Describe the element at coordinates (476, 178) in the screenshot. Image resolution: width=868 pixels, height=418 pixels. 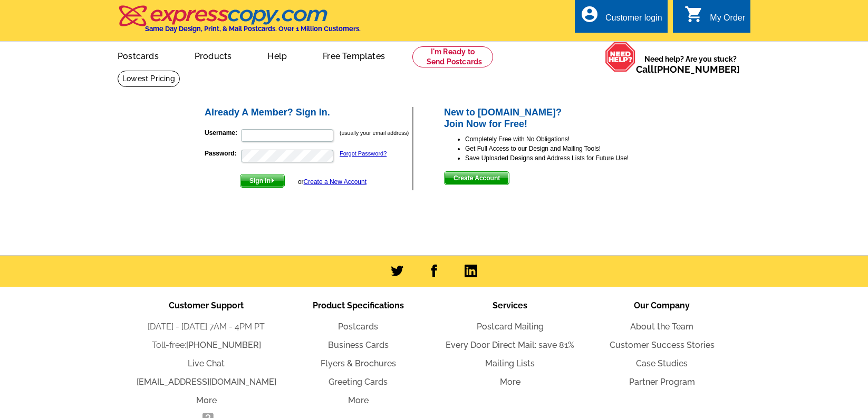
I see `span: Create Account` at that location.